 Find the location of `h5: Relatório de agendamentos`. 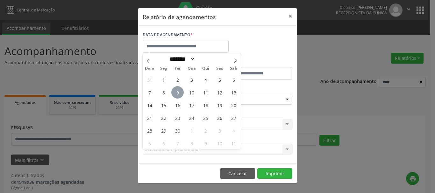

h5: Relatório de agendamentos is located at coordinates (179, 17).